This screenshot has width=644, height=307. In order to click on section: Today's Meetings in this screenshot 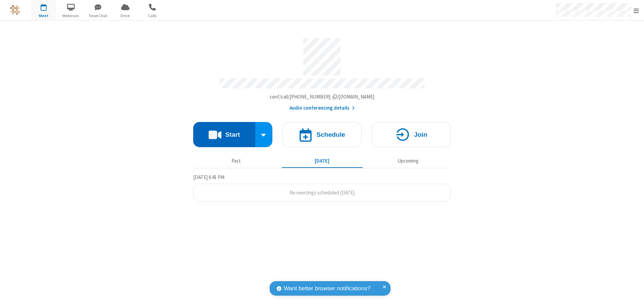, I will do `click(322, 188)`.